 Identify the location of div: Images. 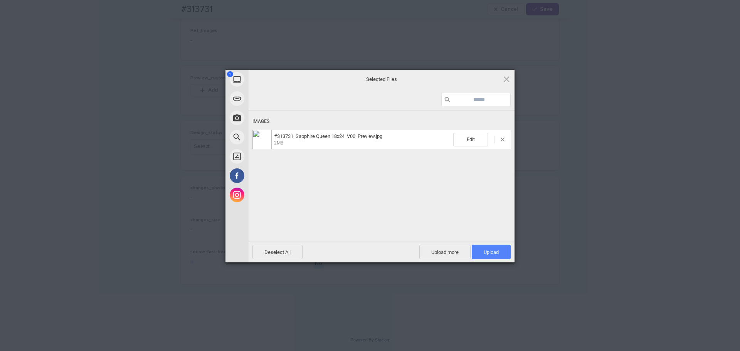
(382, 121).